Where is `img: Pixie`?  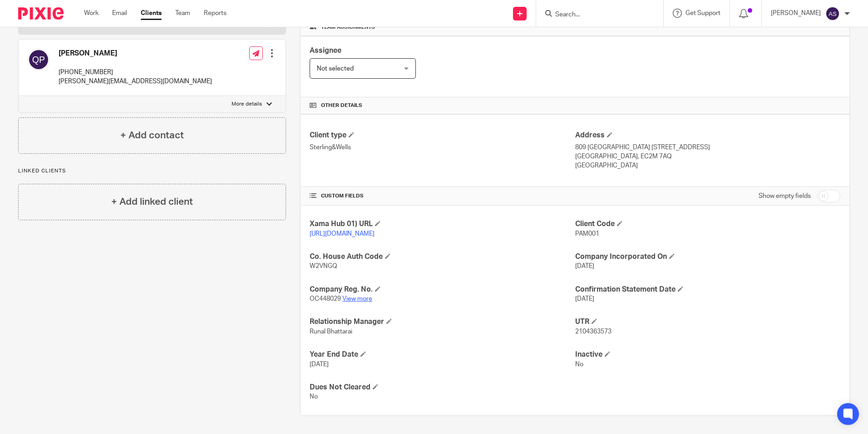 img: Pixie is located at coordinates (40, 13).